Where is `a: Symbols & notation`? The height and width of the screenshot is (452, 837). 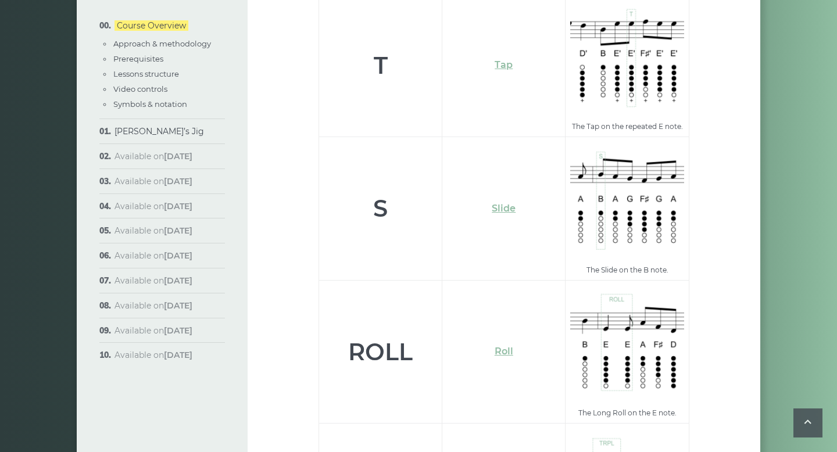
a: Symbols & notation is located at coordinates (150, 104).